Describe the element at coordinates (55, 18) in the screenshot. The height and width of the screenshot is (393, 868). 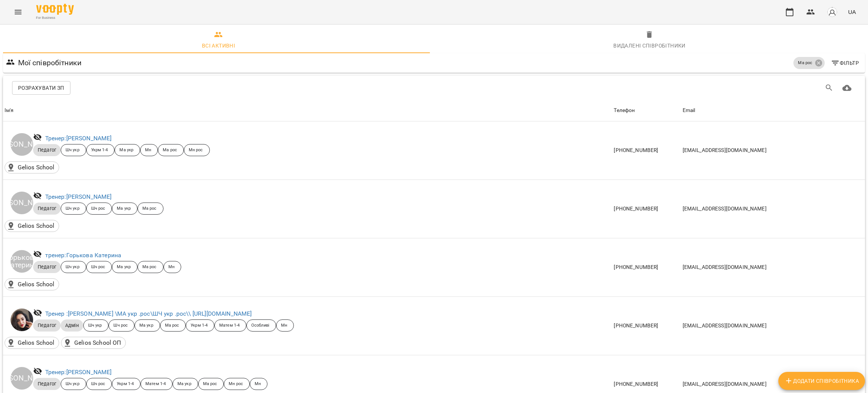
I see `span: For Business` at that location.